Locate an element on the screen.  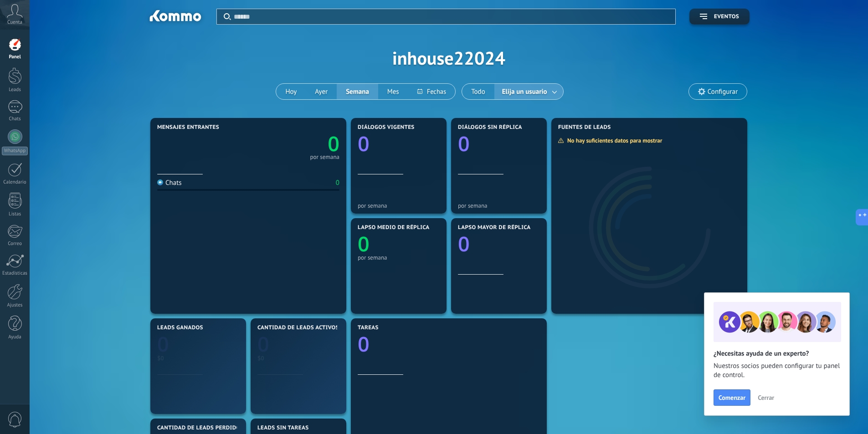
span: Elija un usuario is located at coordinates (524, 92).